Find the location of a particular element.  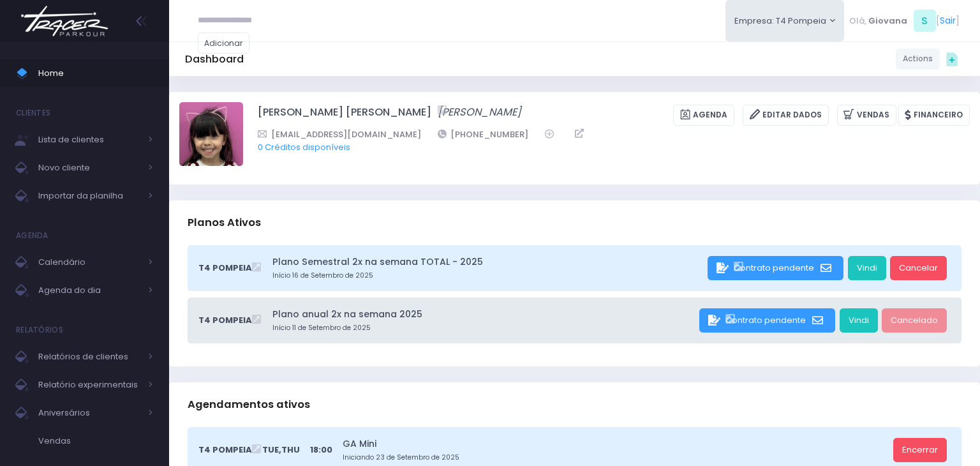

img: Maria Eduarda Lucarine Fachini is located at coordinates (212, 134).